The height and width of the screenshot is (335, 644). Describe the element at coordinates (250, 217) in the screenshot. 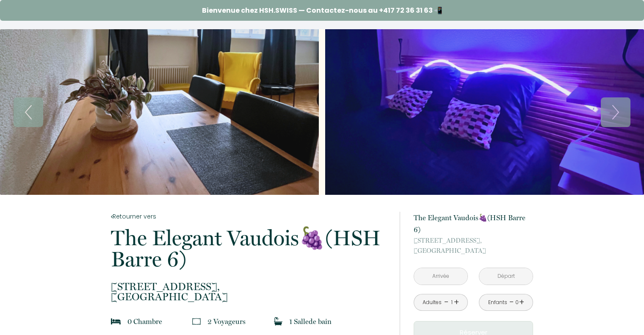

I see `a: Retourner vers` at that location.